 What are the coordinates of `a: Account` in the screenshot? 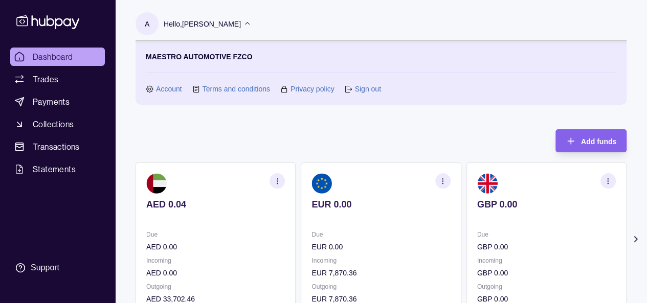 It's located at (169, 89).